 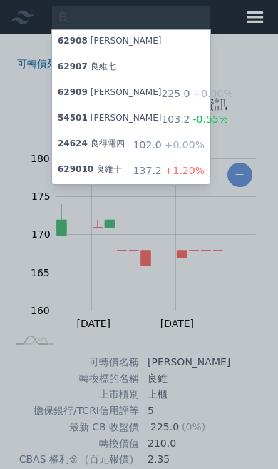 I want to click on span: 24624, so click(x=73, y=143).